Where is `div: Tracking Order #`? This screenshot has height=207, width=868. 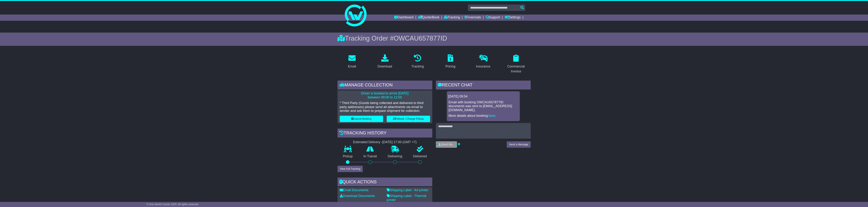
div: Tracking Order # is located at coordinates (434, 38).